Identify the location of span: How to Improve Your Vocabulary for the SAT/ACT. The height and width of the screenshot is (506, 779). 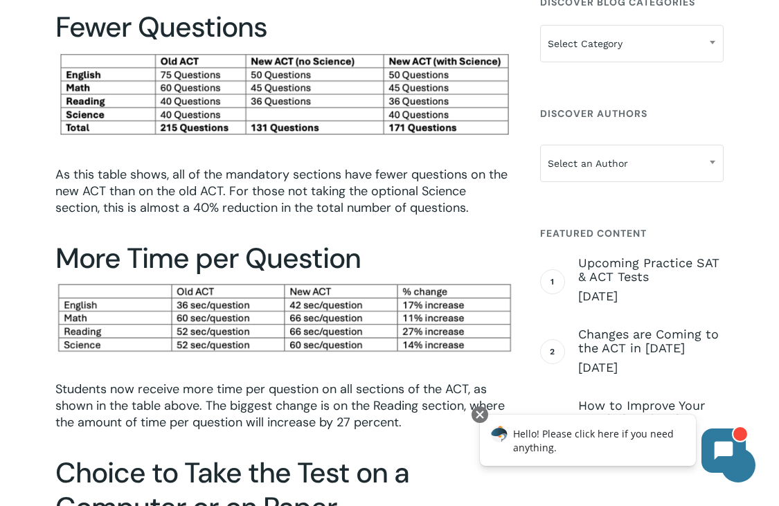
(651, 420).